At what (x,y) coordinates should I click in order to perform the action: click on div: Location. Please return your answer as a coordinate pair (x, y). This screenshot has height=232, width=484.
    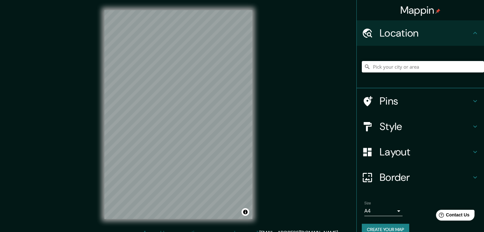
    Looking at the image, I should click on (420, 33).